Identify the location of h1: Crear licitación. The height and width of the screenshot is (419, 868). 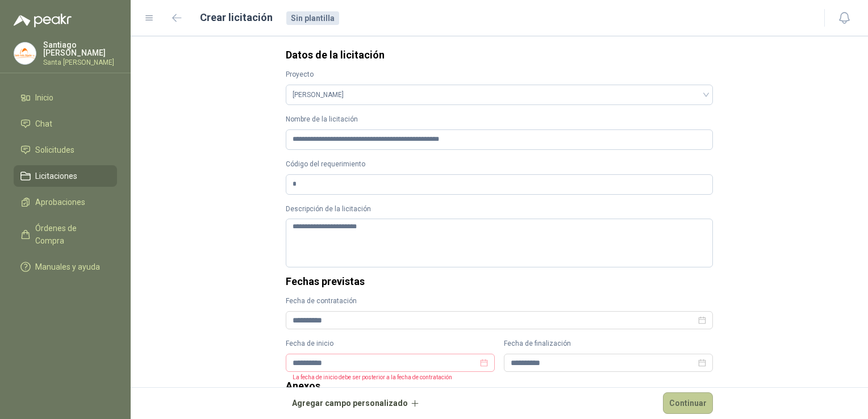
(236, 18).